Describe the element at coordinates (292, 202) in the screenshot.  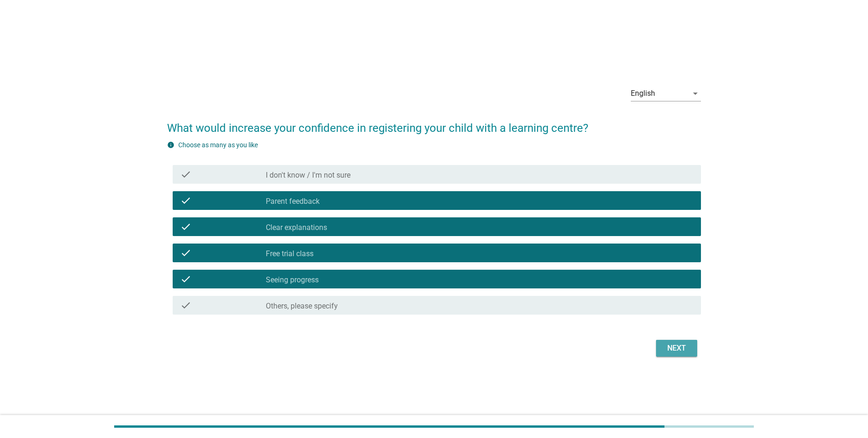
I see `label: Parent feedback` at that location.